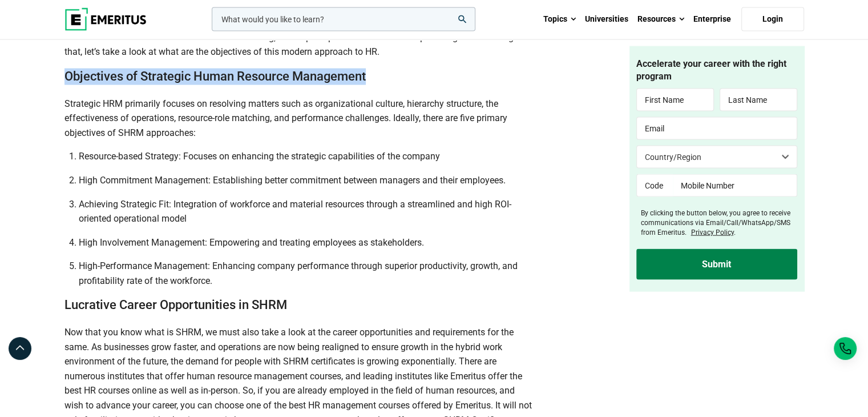  What do you see at coordinates (717, 129) in the screenshot?
I see `input: Email` at bounding box center [717, 129].